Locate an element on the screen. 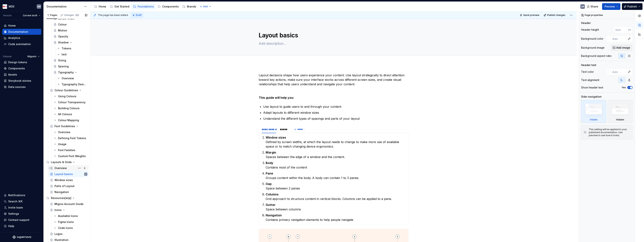  div: Foundations is located at coordinates (146, 7).